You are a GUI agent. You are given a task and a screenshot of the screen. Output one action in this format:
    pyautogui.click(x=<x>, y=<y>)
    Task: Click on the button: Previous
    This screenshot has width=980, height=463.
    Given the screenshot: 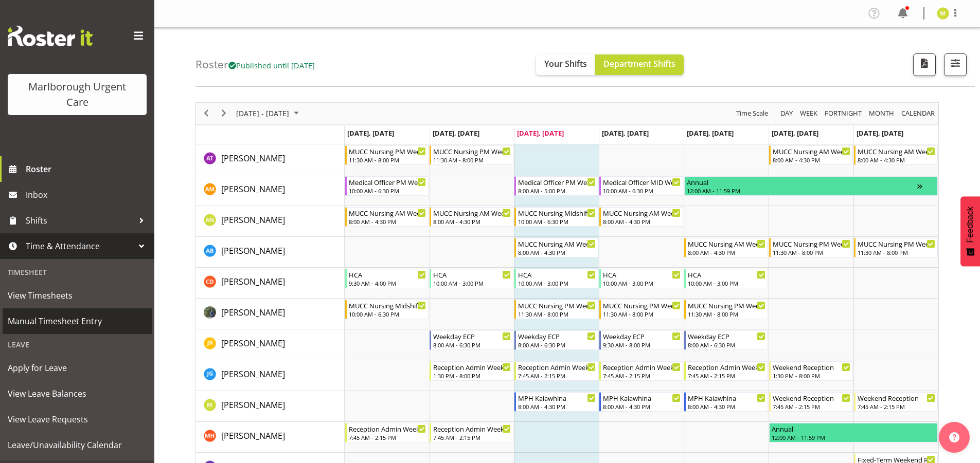 What is the action you would take?
    pyautogui.click(x=207, y=113)
    